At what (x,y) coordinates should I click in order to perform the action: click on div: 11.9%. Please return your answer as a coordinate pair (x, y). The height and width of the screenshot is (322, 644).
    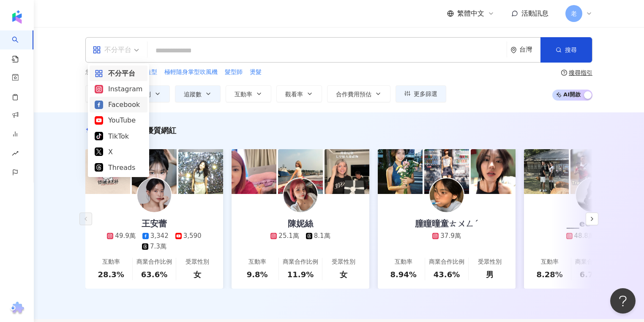
    Looking at the image, I should click on (300, 274).